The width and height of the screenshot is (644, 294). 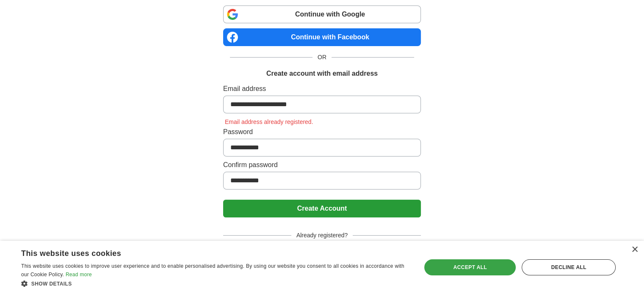 I want to click on label: Confirm password, so click(x=322, y=165).